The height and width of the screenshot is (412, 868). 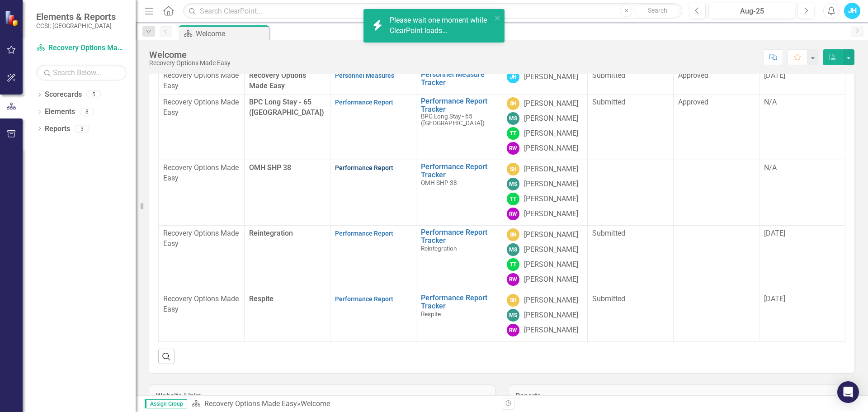 I want to click on a: Reports, so click(x=57, y=129).